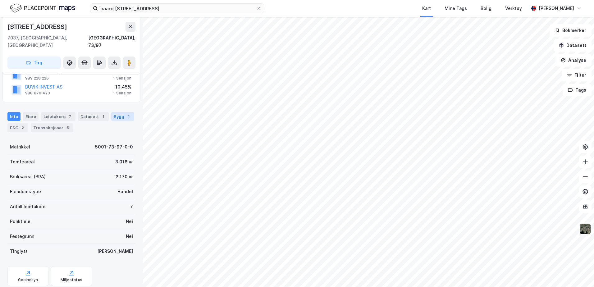 The width and height of the screenshot is (594, 287). Describe the element at coordinates (23, 128) in the screenshot. I see `div: 2` at that location.